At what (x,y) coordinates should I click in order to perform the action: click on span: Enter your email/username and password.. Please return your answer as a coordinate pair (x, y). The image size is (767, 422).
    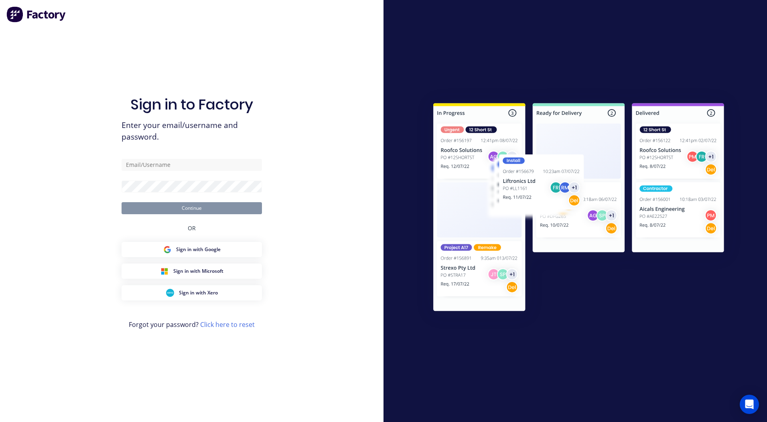
    Looking at the image, I should click on (192, 131).